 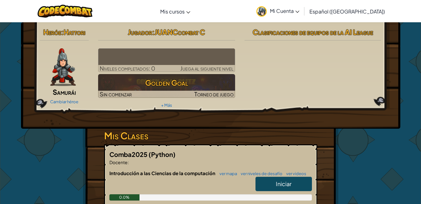 I want to click on img: avatar, so click(x=262, y=11).